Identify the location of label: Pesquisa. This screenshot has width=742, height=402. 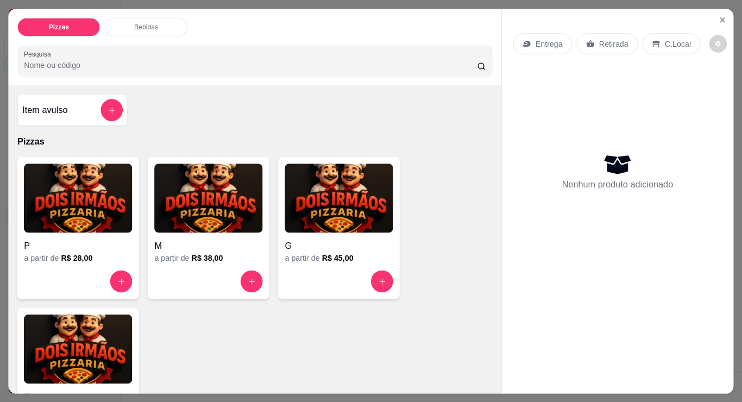
(39, 53).